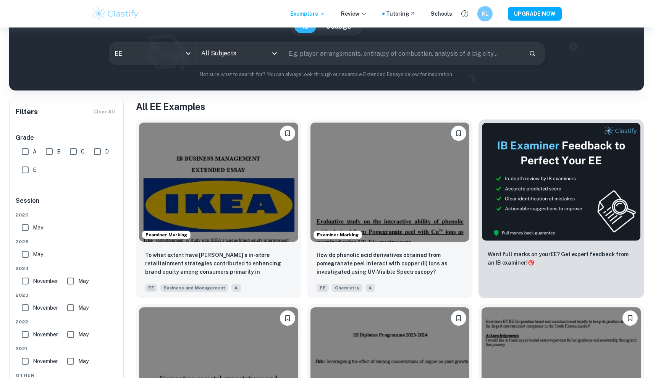 This screenshot has width=653, height=378. I want to click on span: 2025, so click(67, 242).